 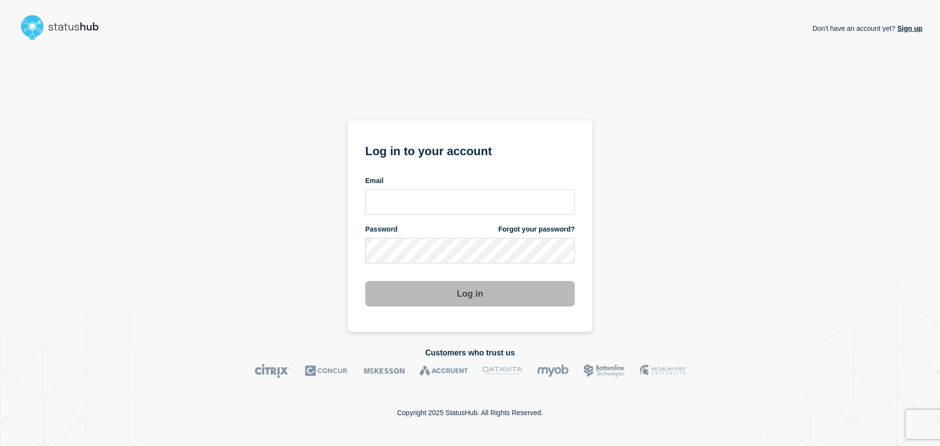 I want to click on img: myob logo, so click(x=553, y=371).